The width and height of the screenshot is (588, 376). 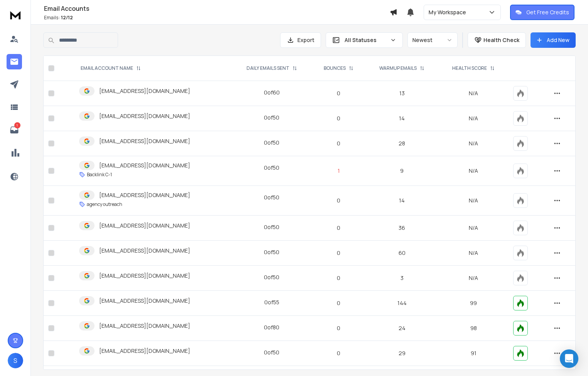 I want to click on button: Export, so click(x=300, y=40).